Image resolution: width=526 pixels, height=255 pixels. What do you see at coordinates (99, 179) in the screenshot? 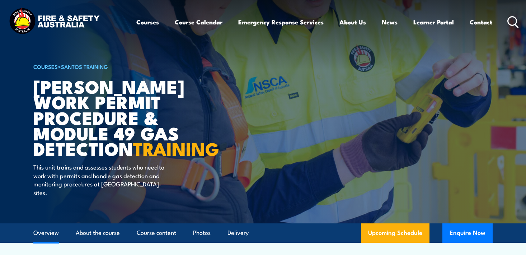
I see `p: This unit trains and assesses students who need to work with permits and handle gas detection and...` at bounding box center [99, 179].